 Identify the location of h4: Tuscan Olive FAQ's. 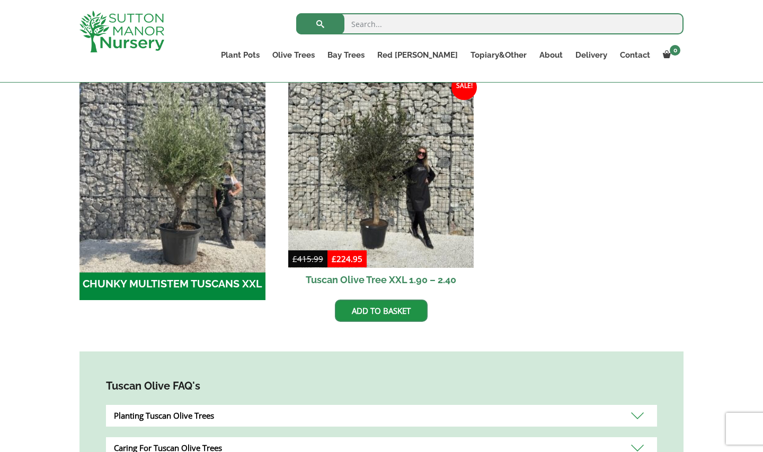
(381, 386).